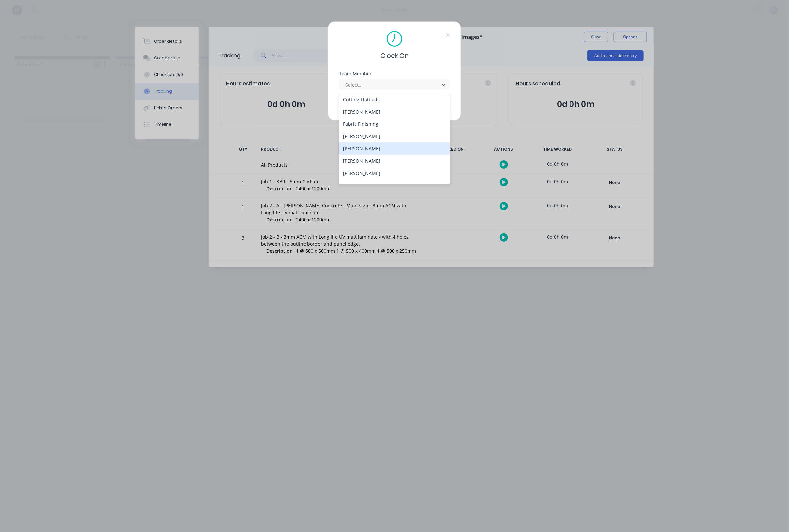 The image size is (789, 532). I want to click on div: Team Member, so click(395, 74).